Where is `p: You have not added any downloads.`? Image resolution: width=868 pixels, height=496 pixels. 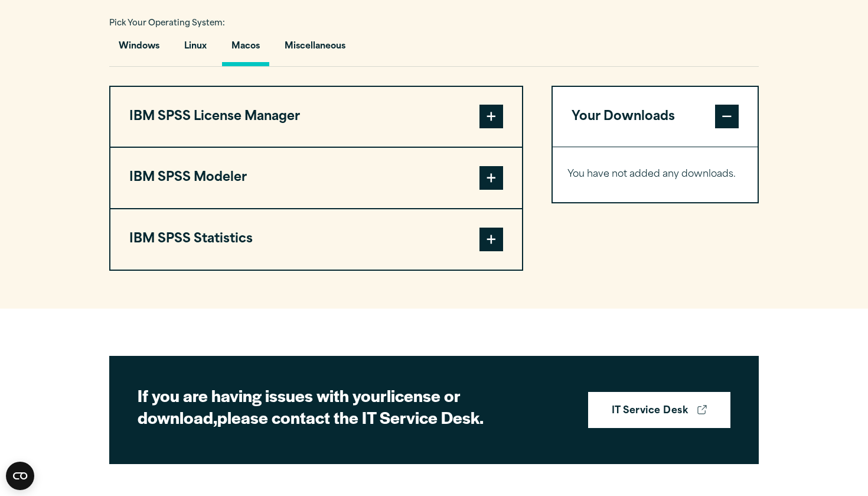 p: You have not added any downloads. is located at coordinates (655, 174).